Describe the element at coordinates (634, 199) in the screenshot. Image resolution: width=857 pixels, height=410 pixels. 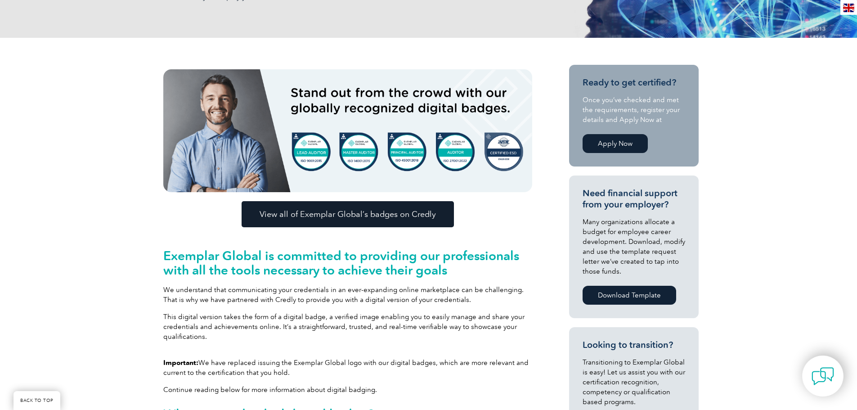
I see `h3: Need financial support from your employer?` at that location.